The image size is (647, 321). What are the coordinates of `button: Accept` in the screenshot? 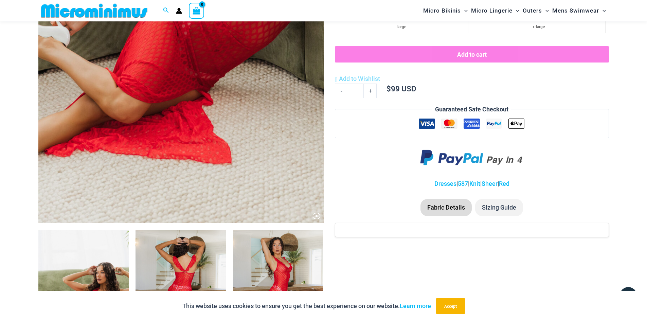 It's located at (450, 306).